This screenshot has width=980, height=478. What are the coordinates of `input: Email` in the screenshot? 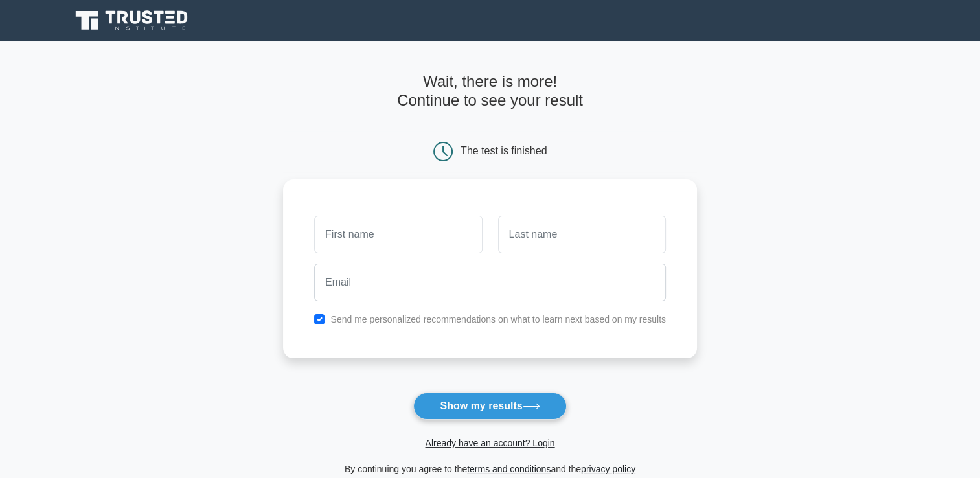 It's located at (489, 283).